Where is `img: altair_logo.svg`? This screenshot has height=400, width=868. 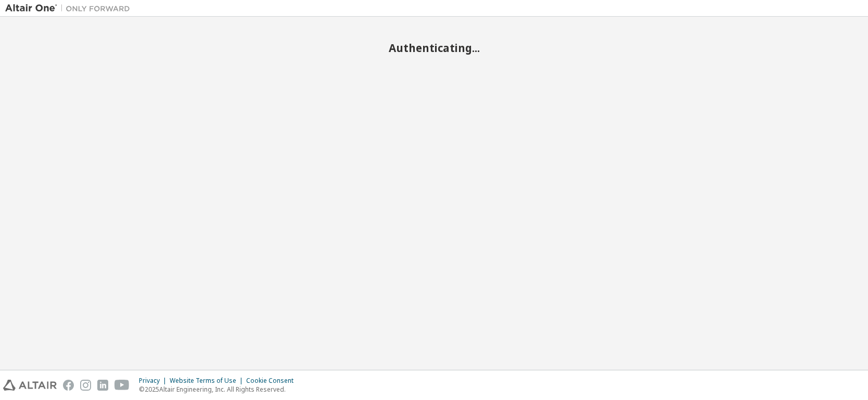 img: altair_logo.svg is located at coordinates (30, 385).